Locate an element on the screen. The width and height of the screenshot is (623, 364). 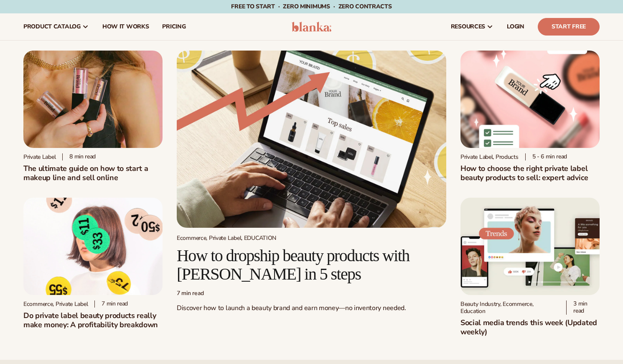
a: LOGIN is located at coordinates (516, 27).